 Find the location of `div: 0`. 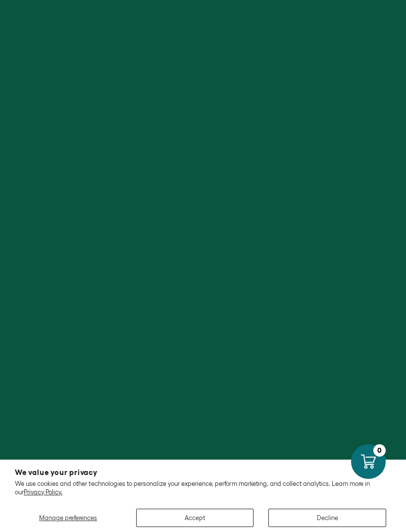

div: 0 is located at coordinates (379, 450).